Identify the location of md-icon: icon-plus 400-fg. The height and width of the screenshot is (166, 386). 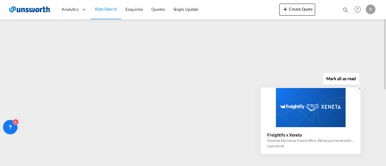
(285, 9).